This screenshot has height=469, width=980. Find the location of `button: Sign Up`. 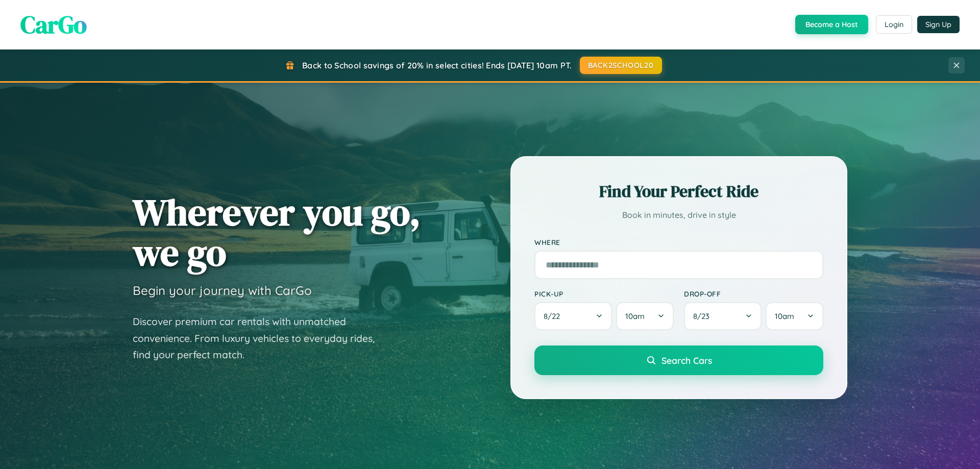

button: Sign Up is located at coordinates (938, 25).